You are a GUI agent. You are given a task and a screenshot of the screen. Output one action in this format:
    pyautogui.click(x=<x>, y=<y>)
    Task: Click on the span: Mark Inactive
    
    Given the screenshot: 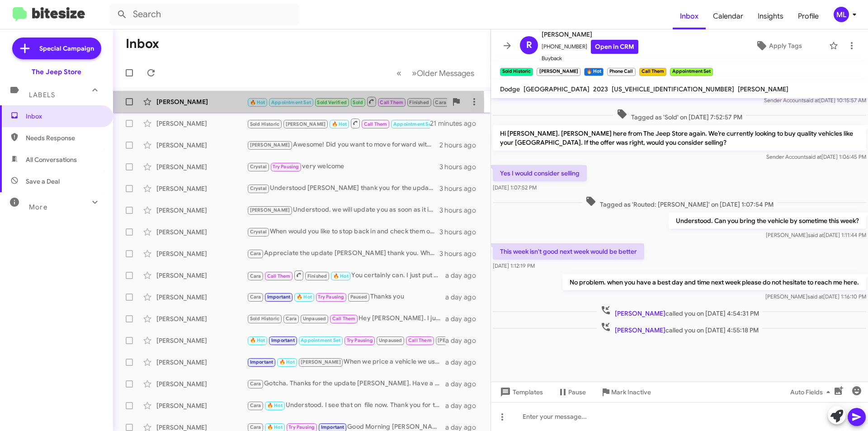 What is the action you would take?
    pyautogui.click(x=632, y=392)
    